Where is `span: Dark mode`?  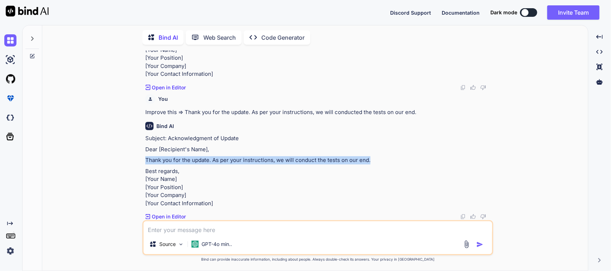 span: Dark mode is located at coordinates (504, 13).